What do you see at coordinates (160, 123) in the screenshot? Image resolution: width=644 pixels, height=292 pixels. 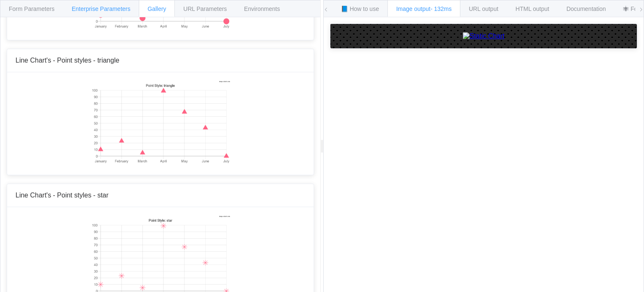 I see `img: Static chart exemple` at bounding box center [160, 123].